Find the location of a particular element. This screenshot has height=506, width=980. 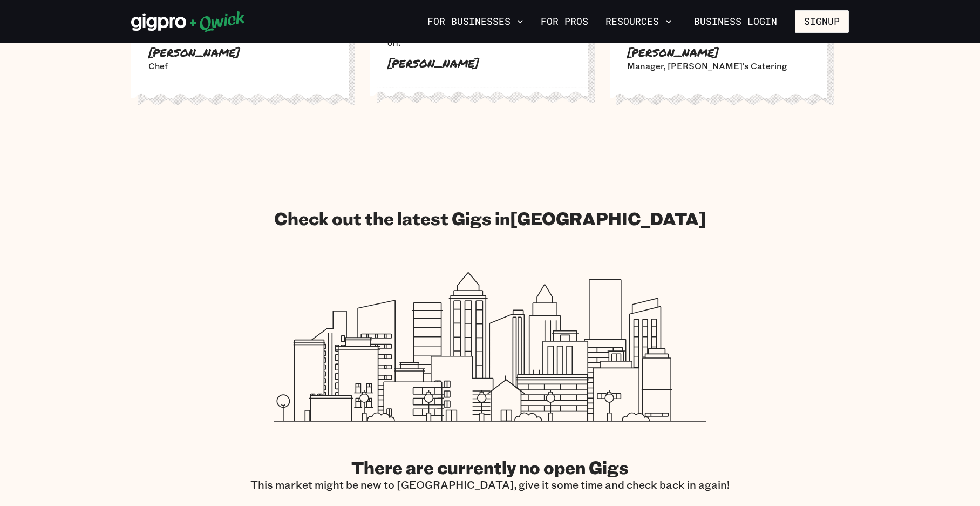

button: For Businesses is located at coordinates (475, 21).